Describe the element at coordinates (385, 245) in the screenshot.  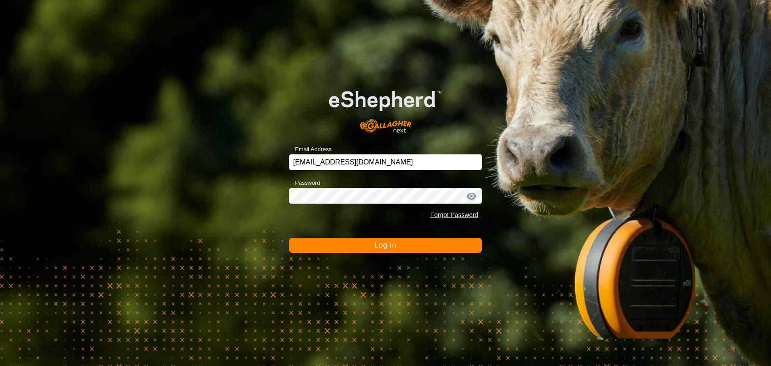
I see `button: Log In` at that location.